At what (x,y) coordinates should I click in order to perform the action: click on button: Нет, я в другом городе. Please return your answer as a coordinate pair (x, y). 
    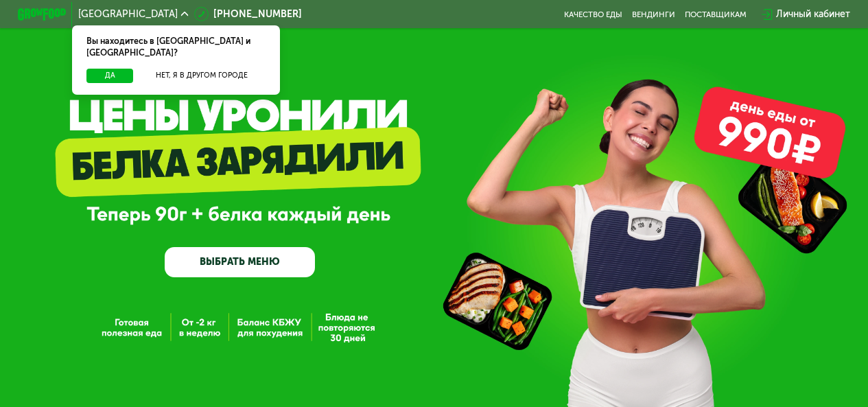
    Looking at the image, I should click on (201, 76).